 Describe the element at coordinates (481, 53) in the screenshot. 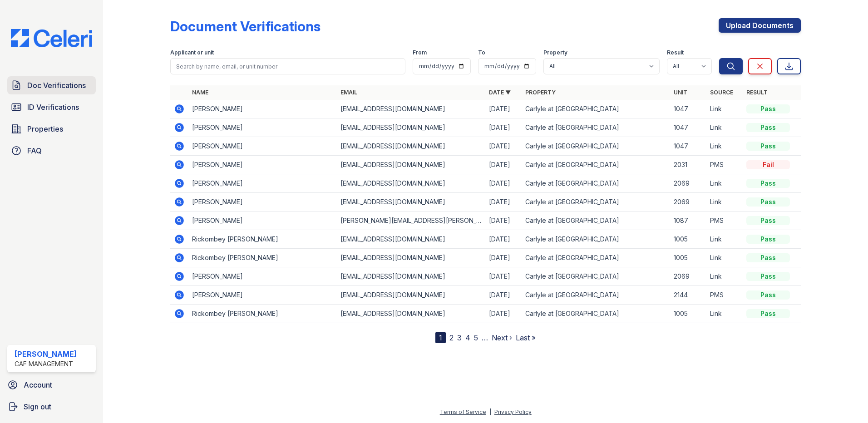

I see `label: To` at that location.